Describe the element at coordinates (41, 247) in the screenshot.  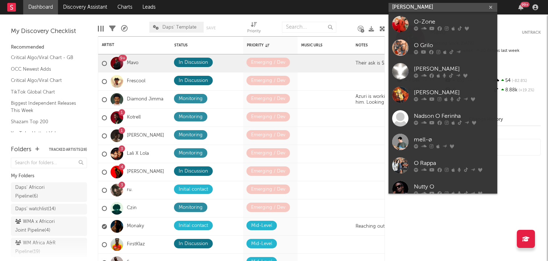
I see `div: WM Africa A&R Pipeline ( 19 )` at that location.